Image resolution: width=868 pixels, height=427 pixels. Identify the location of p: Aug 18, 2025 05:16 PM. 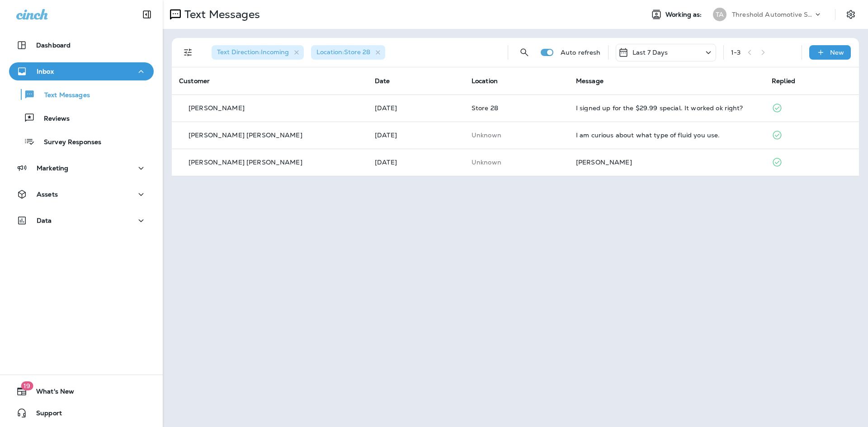
(416, 108).